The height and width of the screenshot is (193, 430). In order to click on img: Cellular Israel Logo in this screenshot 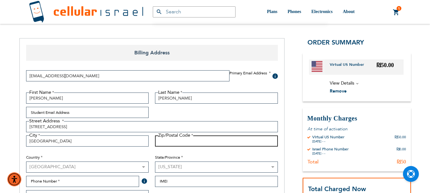, I will do `click(86, 12)`.